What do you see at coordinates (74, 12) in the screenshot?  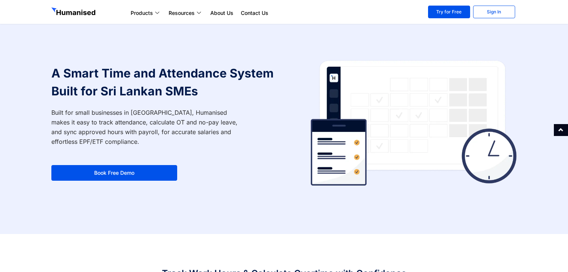 I see `img: GetHumanised Logo` at bounding box center [74, 12].